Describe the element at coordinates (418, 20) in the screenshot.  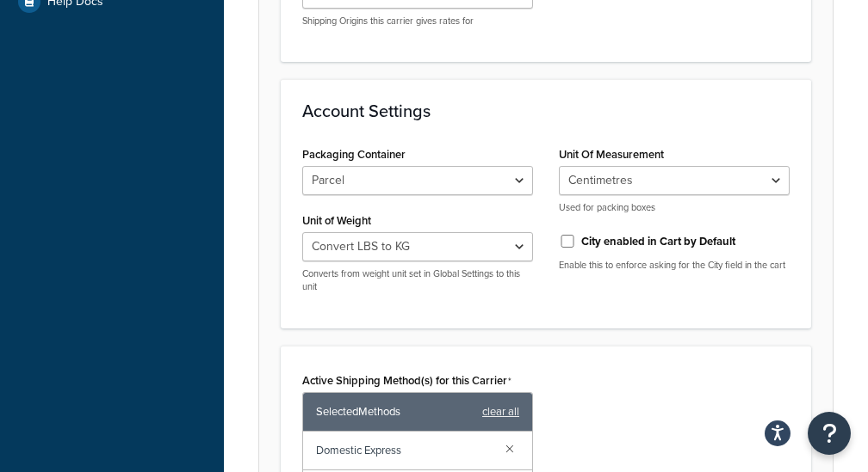
I see `p: Shipping Origins this carrier gives rates for` at that location.